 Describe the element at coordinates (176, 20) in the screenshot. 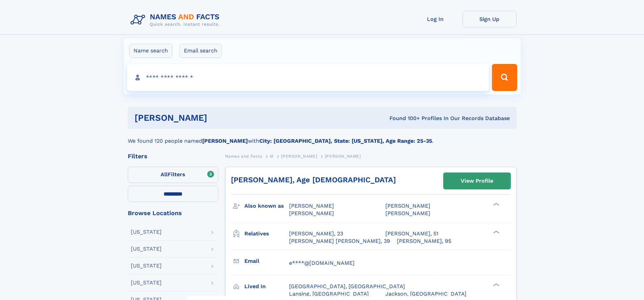

I see `img: Logo Names and Facts` at that location.